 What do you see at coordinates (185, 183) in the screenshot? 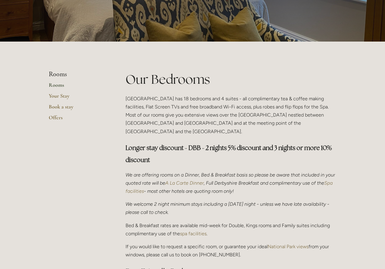
I see `a: A La Carte Dinner` at bounding box center [185, 183].